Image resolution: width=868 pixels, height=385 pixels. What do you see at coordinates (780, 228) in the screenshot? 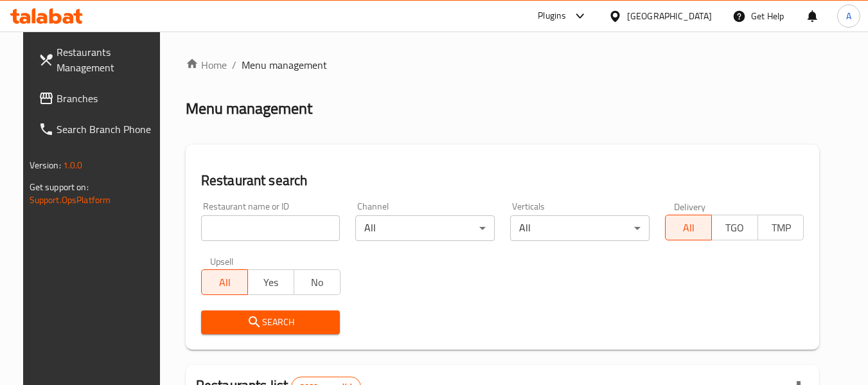
I see `button: TMP` at bounding box center [780, 228].